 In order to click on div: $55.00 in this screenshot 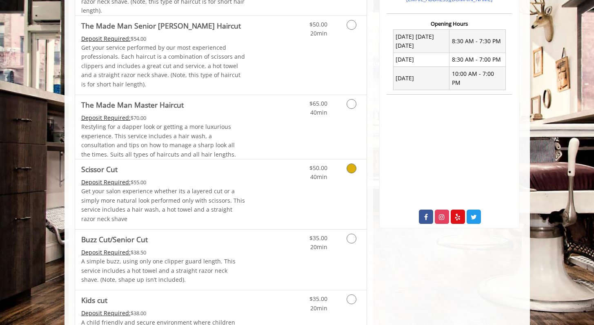, I will do `click(163, 182)`.